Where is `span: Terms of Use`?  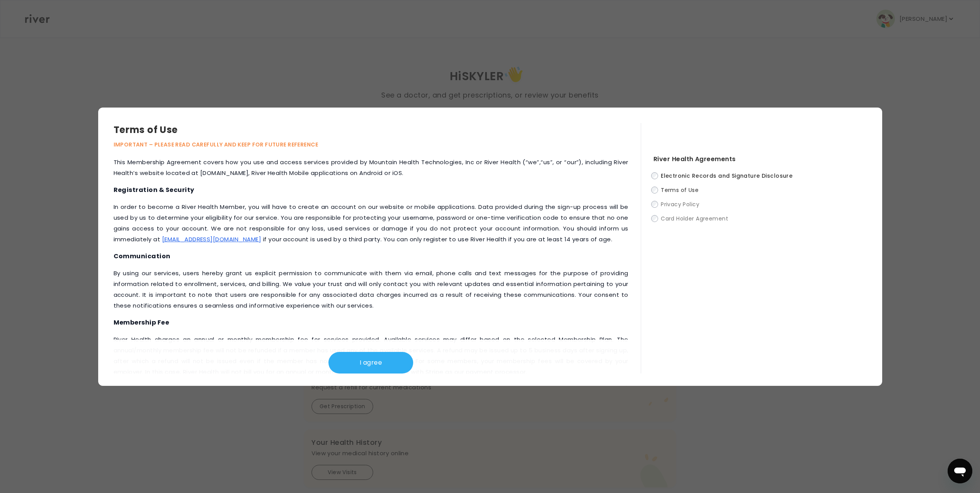 span: Terms of Use is located at coordinates (680, 190).